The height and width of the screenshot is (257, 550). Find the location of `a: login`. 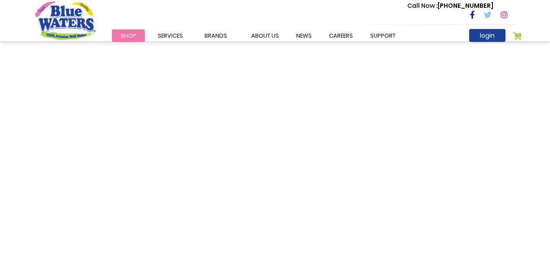

a: login is located at coordinates (487, 35).